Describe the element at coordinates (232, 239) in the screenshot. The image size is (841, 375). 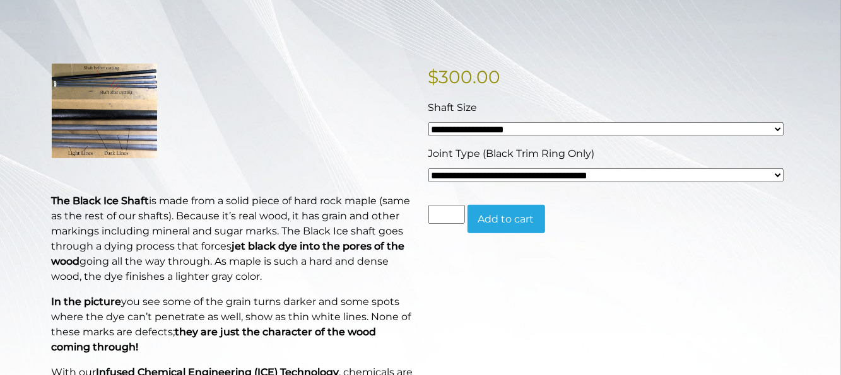
I see `p: is made from a solid piece of hard rock maple (same as the rest of our shafts). Because it’s real...` at that location.